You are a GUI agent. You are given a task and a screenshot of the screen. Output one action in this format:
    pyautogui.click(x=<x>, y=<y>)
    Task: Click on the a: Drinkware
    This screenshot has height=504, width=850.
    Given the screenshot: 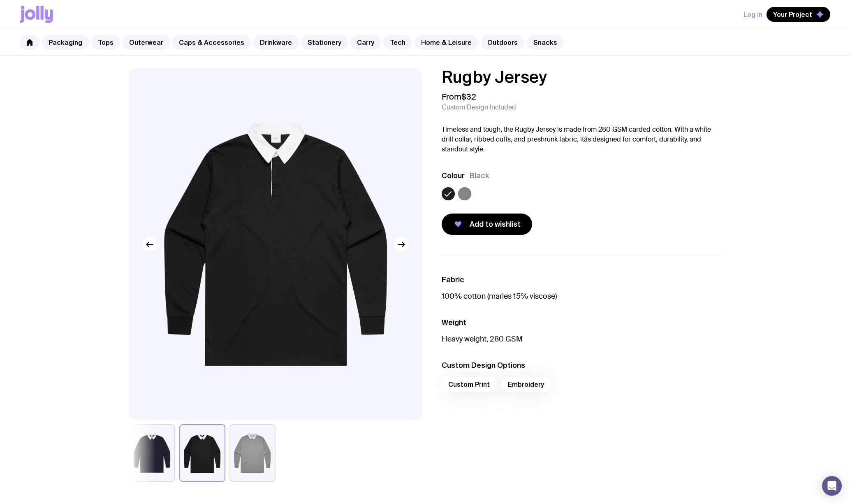 What is the action you would take?
    pyautogui.click(x=276, y=42)
    